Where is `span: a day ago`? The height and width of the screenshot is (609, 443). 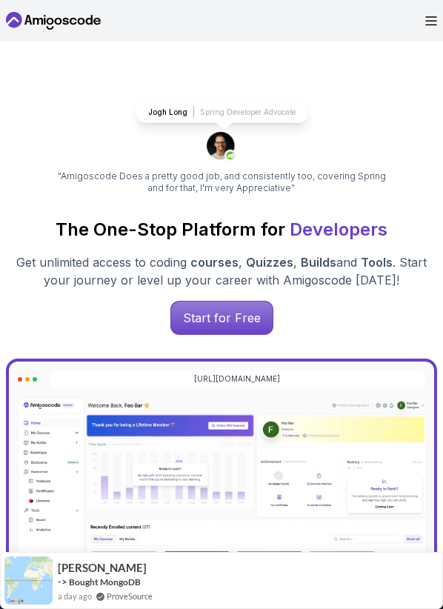
span: a day ago is located at coordinates (75, 596).